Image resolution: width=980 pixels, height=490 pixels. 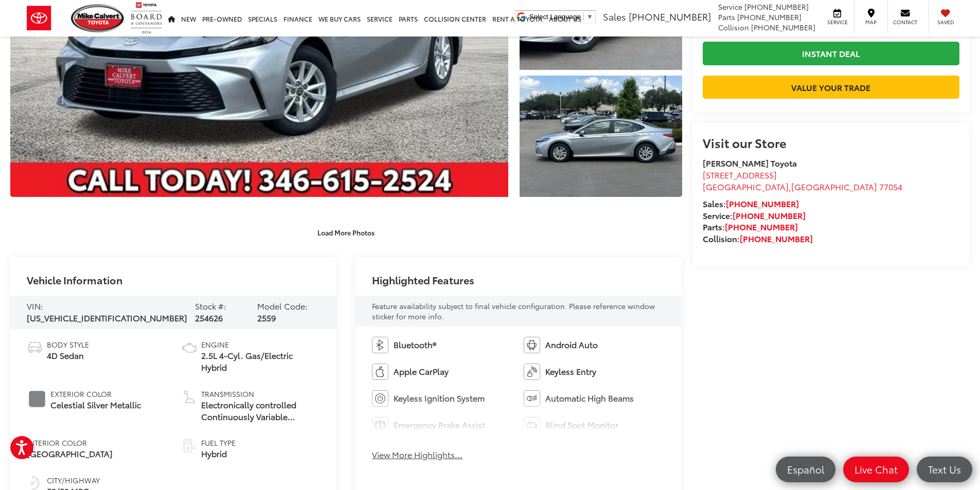 I want to click on span: Live Chat, so click(x=876, y=469).